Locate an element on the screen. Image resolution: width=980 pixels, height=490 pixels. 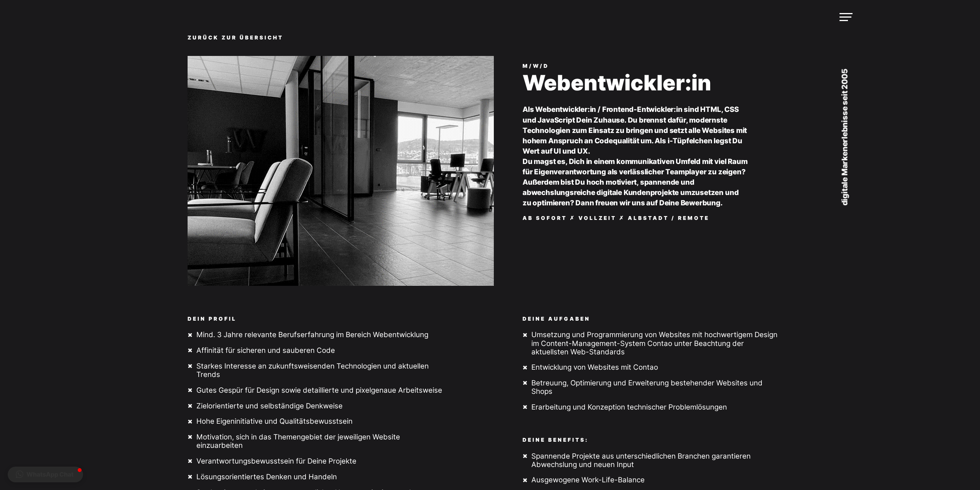
img: jobs_detail_01.gif is located at coordinates (341, 171).